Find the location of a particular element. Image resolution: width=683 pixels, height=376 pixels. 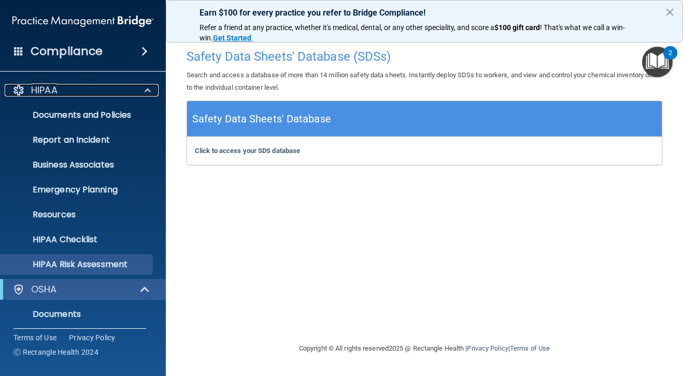

p: OSHA is located at coordinates (44, 289).